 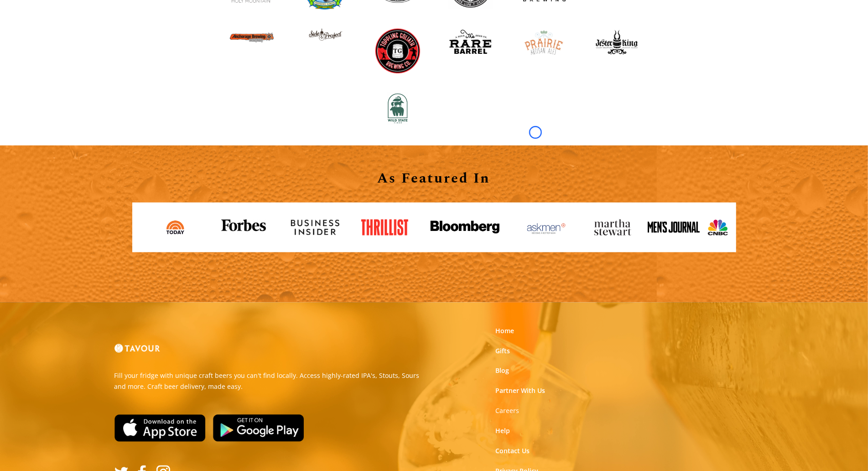 I want to click on a: Home, so click(x=504, y=331).